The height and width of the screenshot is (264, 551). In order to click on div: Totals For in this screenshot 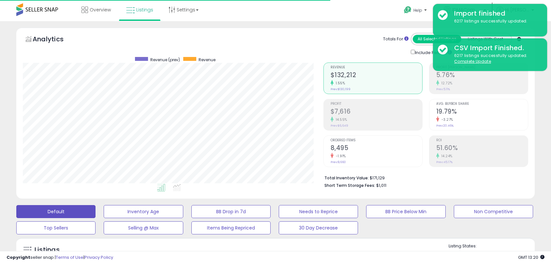, I will do `click(396, 39)`.